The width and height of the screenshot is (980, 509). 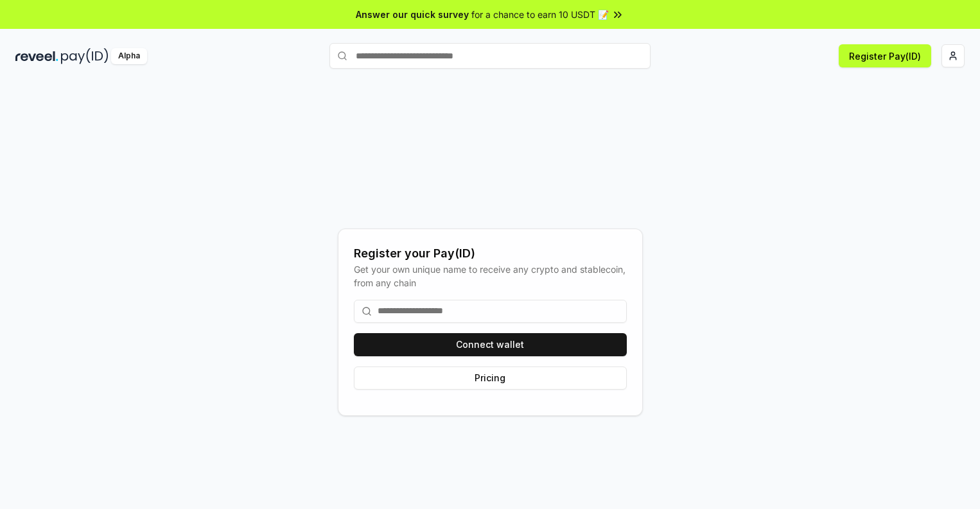 What do you see at coordinates (490, 276) in the screenshot?
I see `div: Get your own unique name to receive any crypto and stablecoin, from any chain` at bounding box center [490, 276].